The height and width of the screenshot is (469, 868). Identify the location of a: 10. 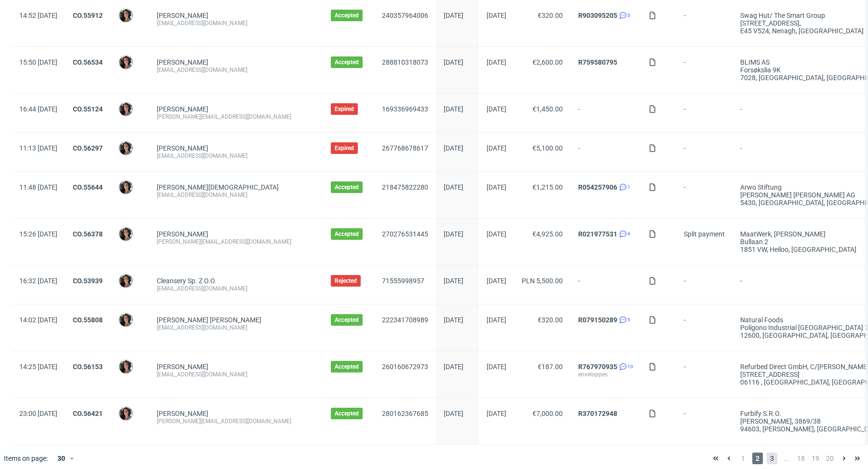
(625, 367).